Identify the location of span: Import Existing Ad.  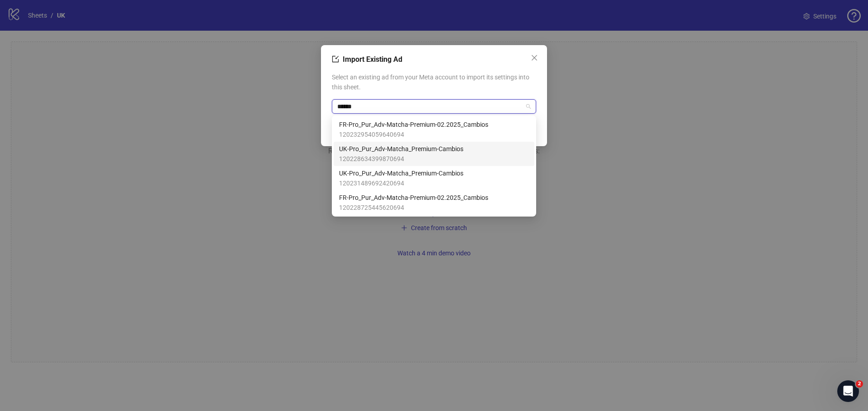
(372, 59).